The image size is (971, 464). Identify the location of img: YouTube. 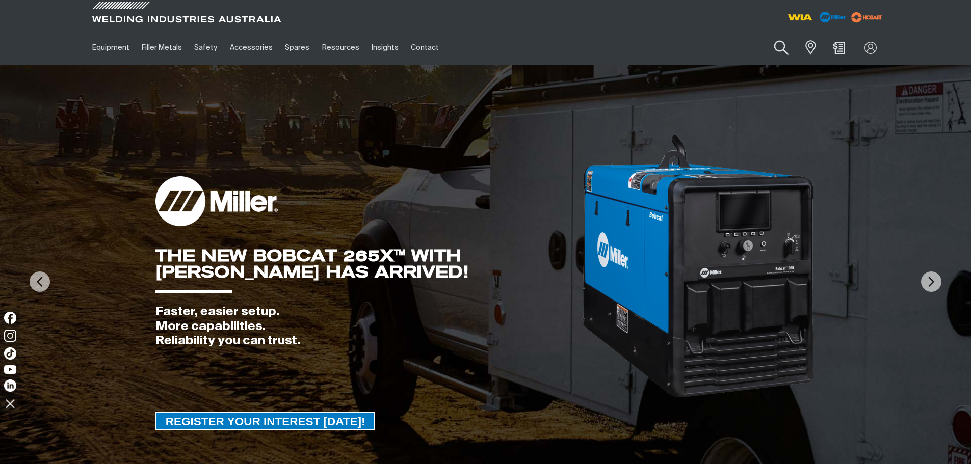
(10, 369).